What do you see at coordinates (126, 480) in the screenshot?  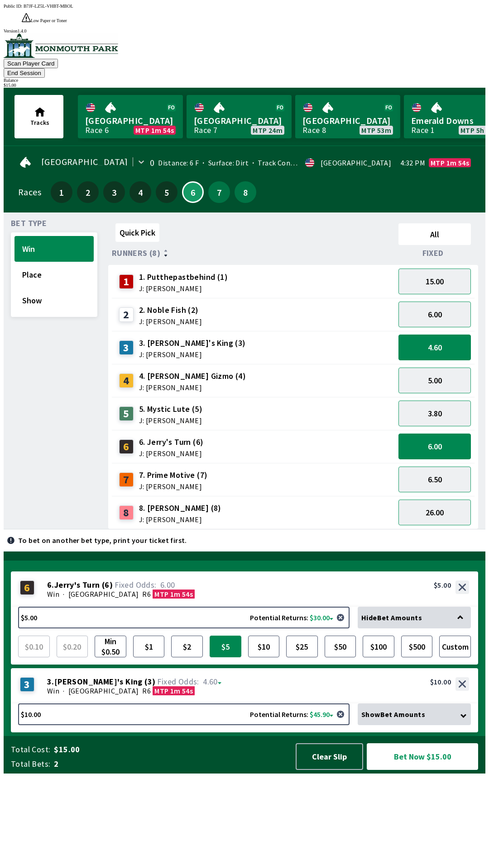 I see `div: 7` at bounding box center [126, 480].